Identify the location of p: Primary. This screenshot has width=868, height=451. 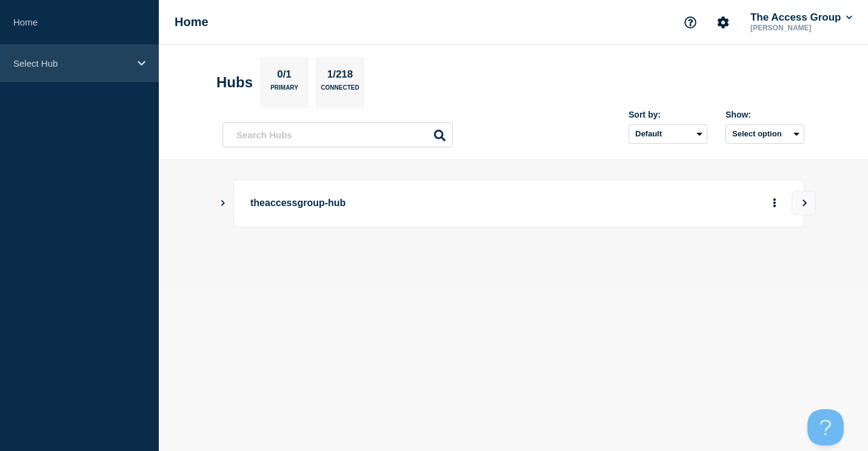
(285, 90).